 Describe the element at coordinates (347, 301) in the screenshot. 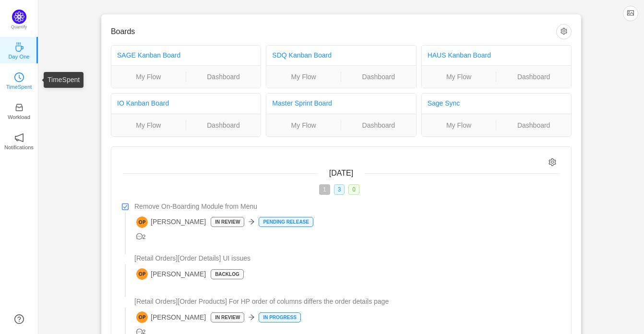

I see `a: [Retail Orders][Order Products] For HP order of columns differs the order details page` at that location.